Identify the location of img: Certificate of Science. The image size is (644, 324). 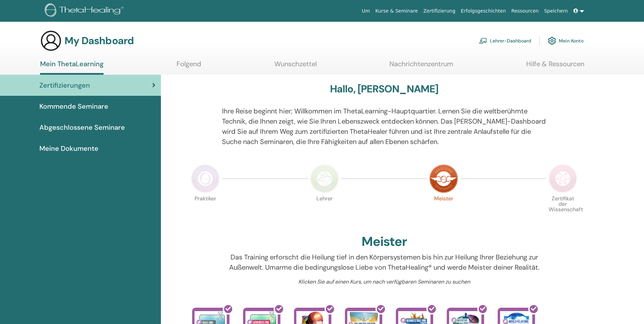
(563, 179).